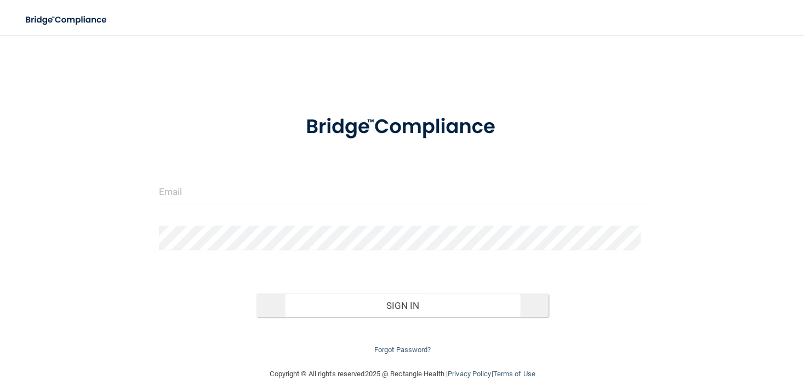 This screenshot has height=391, width=805. What do you see at coordinates (402, 306) in the screenshot?
I see `button: Sign In` at bounding box center [402, 306].